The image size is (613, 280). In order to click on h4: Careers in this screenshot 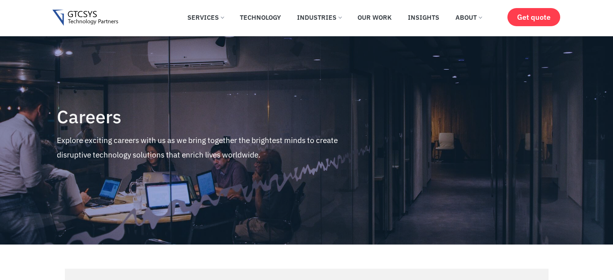, I will do `click(211, 117)`.